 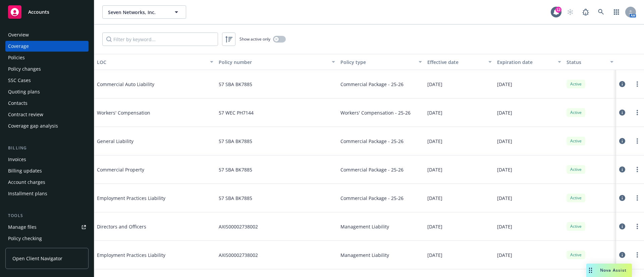 I want to click on a: Switch app, so click(x=617, y=12).